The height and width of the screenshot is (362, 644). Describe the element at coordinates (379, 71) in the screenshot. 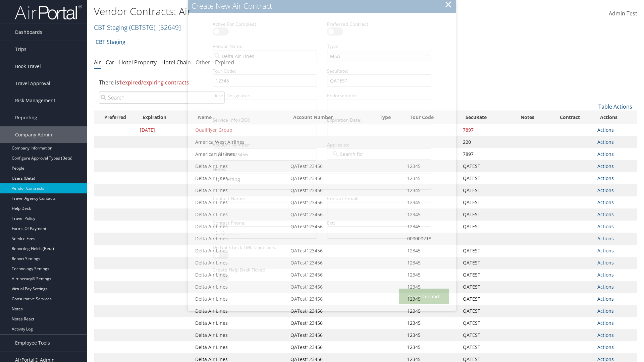

I see `label: SecuRate:` at that location.